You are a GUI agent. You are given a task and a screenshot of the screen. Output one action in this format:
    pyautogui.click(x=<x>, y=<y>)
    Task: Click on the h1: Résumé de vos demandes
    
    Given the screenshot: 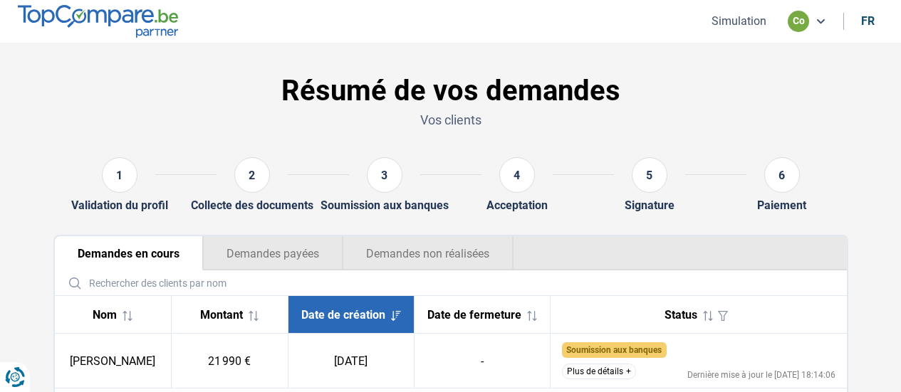 What is the action you would take?
    pyautogui.click(x=451, y=91)
    